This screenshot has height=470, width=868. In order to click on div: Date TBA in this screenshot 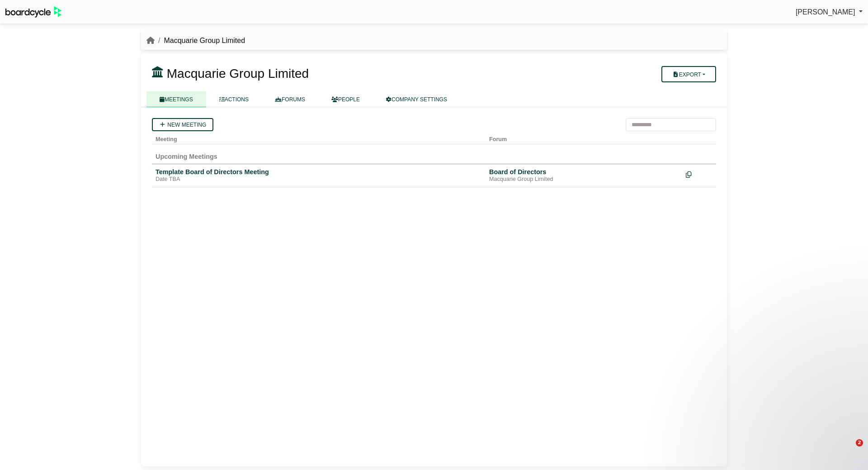, I will do `click(318, 180)`.